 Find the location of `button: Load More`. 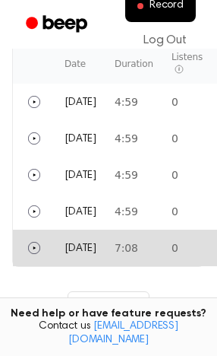

button: Load More is located at coordinates (109, 306).